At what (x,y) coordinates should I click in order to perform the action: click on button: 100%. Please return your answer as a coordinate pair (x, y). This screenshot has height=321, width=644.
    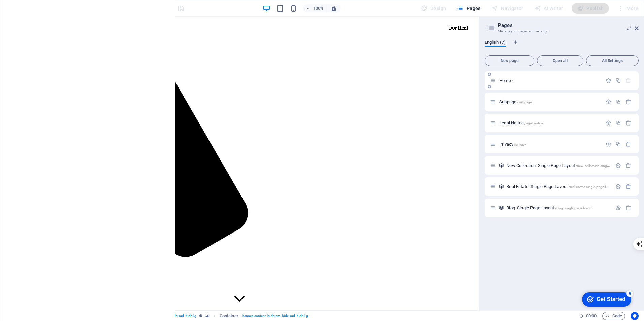
    Looking at the image, I should click on (315, 8).